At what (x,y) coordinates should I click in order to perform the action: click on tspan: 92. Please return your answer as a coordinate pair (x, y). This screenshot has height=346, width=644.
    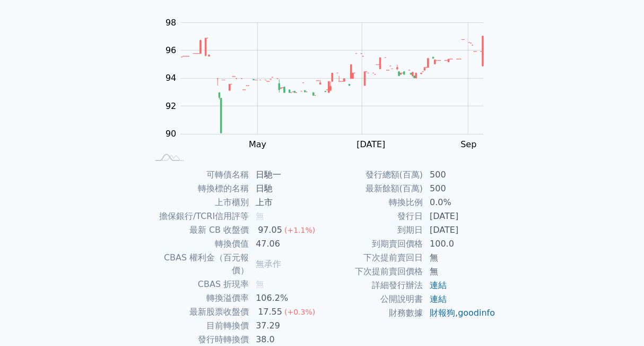
    Looking at the image, I should click on (171, 106).